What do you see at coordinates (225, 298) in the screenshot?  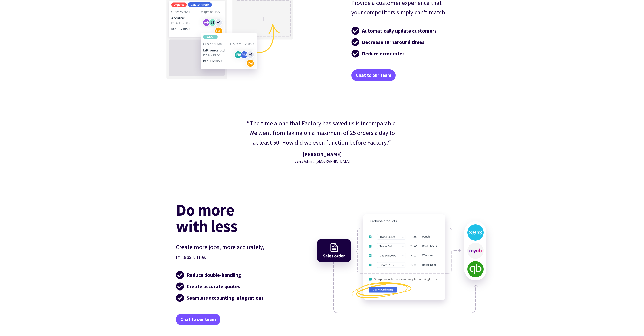 I see `strong: Seamless accounting integrations` at bounding box center [225, 298].